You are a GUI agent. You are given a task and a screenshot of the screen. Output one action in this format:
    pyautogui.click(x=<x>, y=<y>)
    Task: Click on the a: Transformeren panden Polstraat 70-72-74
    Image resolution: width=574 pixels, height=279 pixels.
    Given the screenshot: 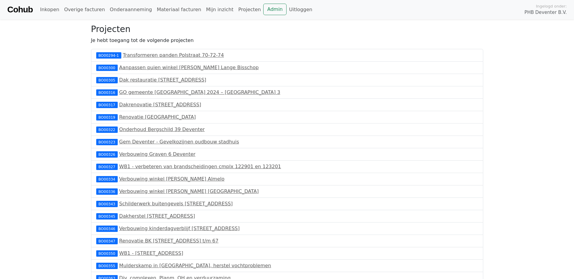 What is the action you would take?
    pyautogui.click(x=173, y=55)
    